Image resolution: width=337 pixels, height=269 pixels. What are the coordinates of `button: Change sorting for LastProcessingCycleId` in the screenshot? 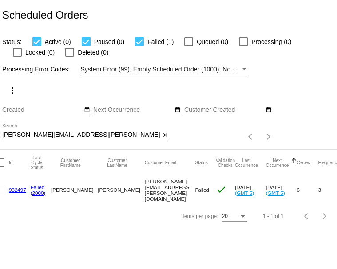 It's located at (37, 162).